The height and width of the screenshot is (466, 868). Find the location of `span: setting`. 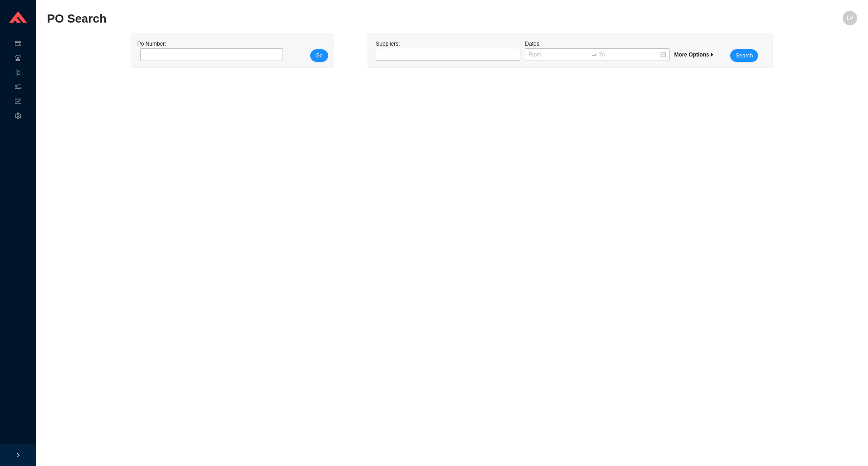

span: setting is located at coordinates (18, 116).